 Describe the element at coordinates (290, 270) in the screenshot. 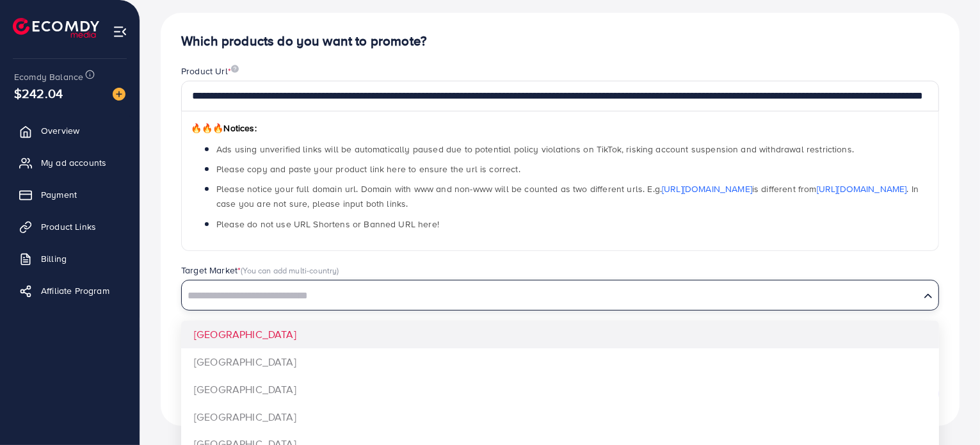

I see `span: (You can add multi-country)` at that location.